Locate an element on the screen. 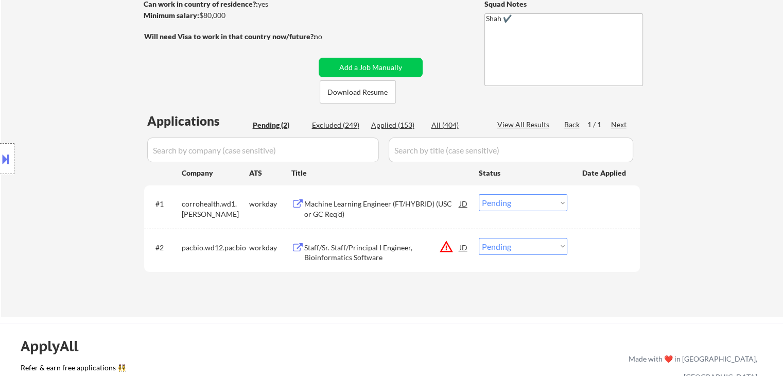  div: $80,000 is located at coordinates (229, 15).